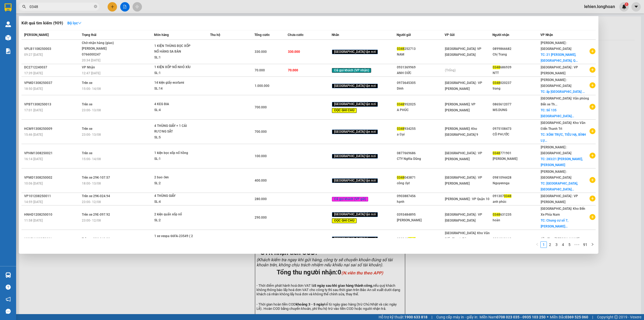 Image resolution: width=644 pixels, height=320 pixels. What do you see at coordinates (42, 23) in the screenshot?
I see `h3: Kết quả tìm kiếm ( 909 )` at bounding box center [42, 23].